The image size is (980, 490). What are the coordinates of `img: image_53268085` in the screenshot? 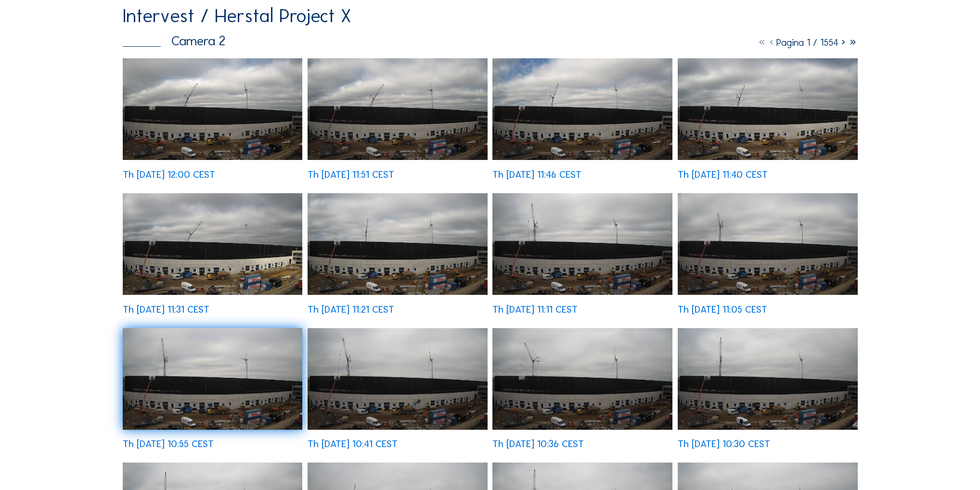 It's located at (398, 109).